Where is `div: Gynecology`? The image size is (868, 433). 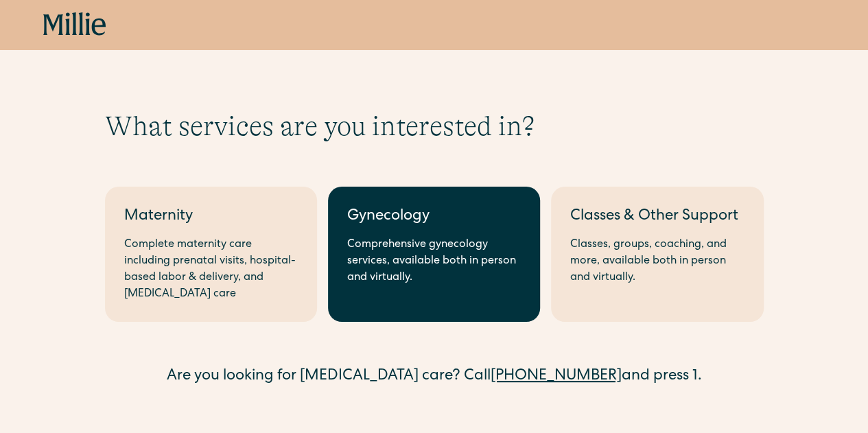
div: Gynecology is located at coordinates (434, 217).